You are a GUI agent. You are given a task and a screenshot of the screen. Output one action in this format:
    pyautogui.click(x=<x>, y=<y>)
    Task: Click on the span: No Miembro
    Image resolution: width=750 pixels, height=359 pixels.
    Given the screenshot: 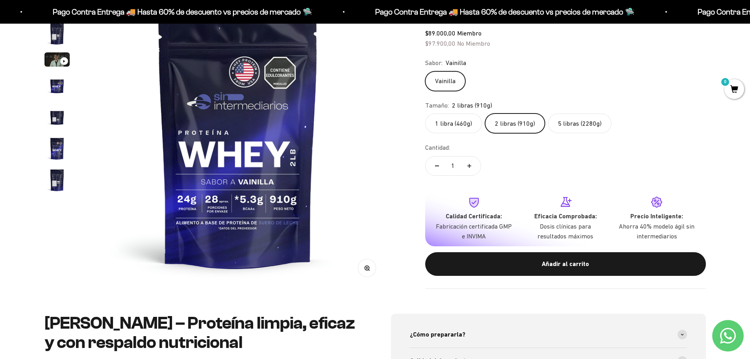 What is the action you would take?
    pyautogui.click(x=474, y=43)
    